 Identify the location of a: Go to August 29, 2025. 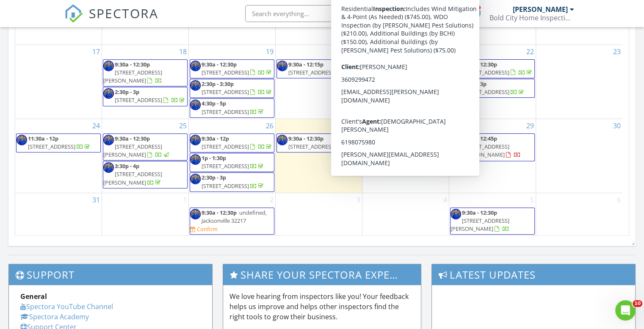
(530, 126).